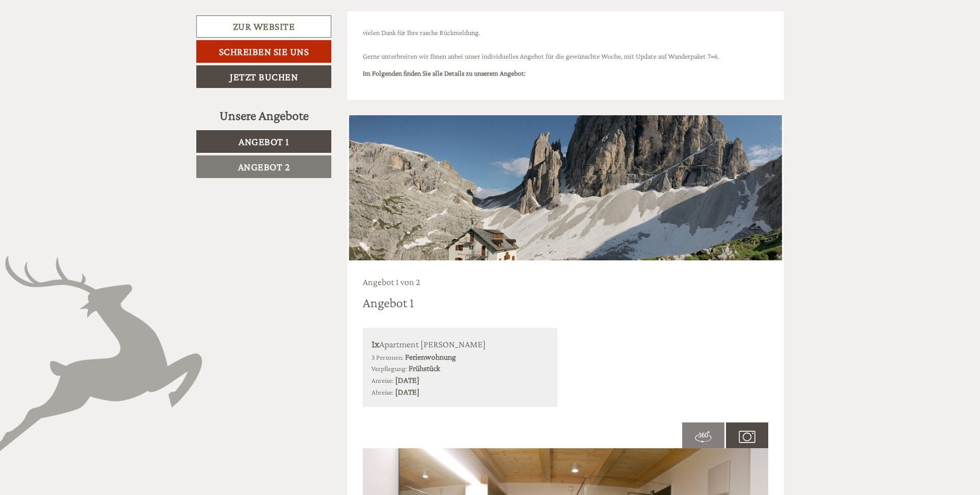 This screenshot has width=980, height=495. I want to click on small: Abreise:, so click(382, 392).